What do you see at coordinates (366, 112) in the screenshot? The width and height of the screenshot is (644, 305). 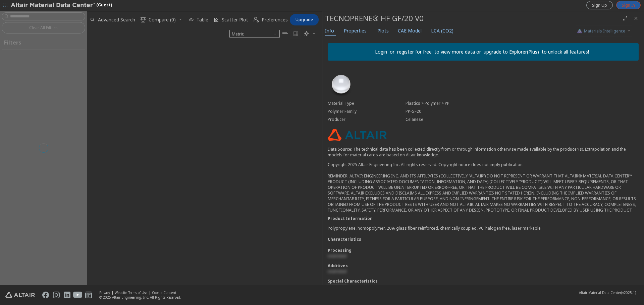 I see `div: Polymer Family` at bounding box center [366, 112].